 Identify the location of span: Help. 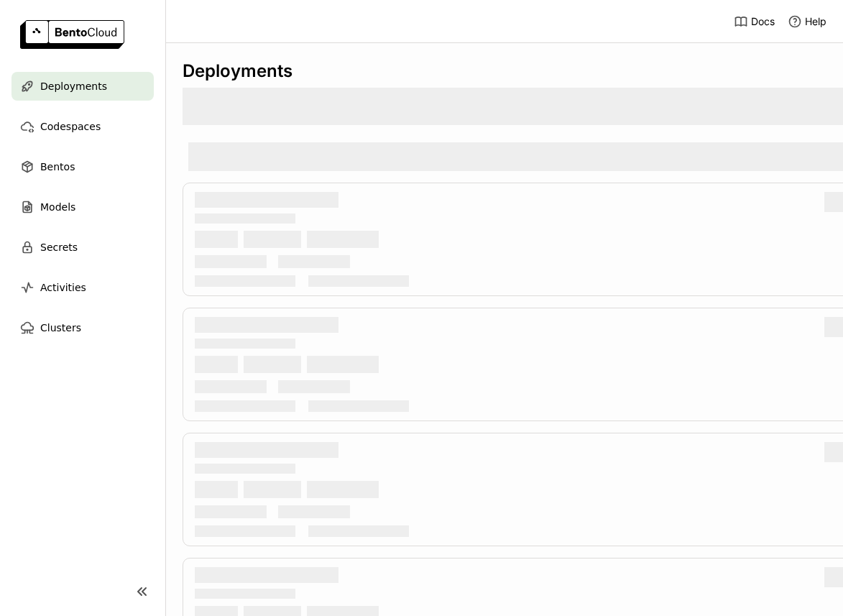
(816, 22).